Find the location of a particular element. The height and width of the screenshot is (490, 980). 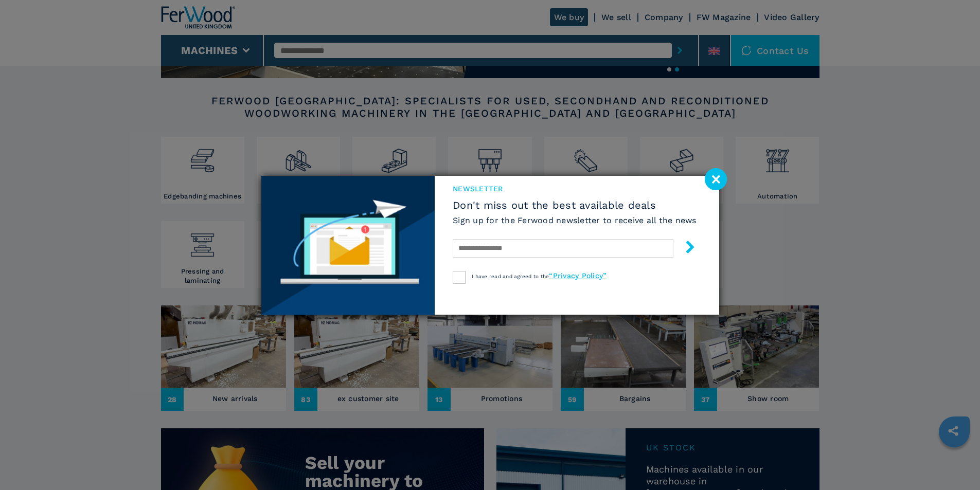

span: Don't miss out the best available deals is located at coordinates (575, 205).